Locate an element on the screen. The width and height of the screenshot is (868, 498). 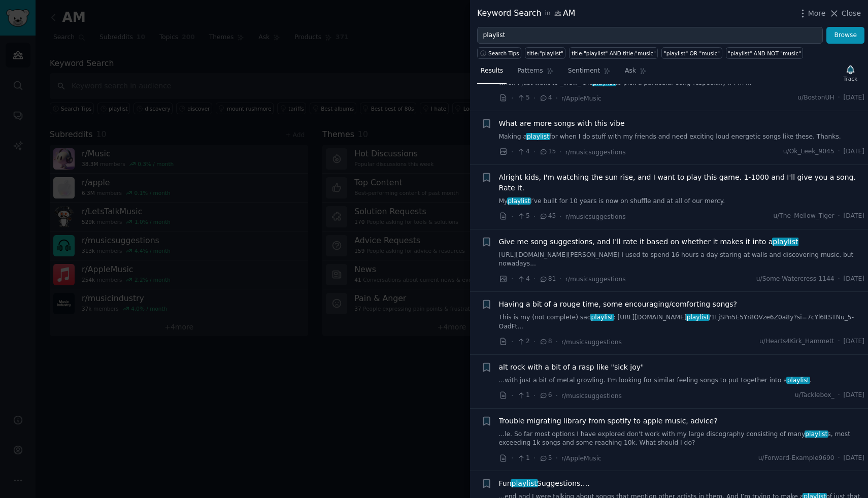
span: 81 is located at coordinates (547, 279).